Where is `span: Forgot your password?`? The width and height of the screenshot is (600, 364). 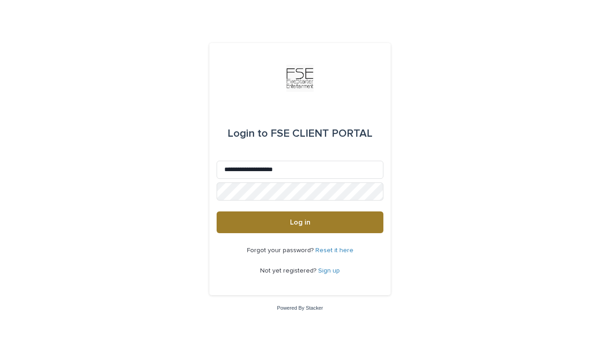
span: Forgot your password? is located at coordinates (281, 250).